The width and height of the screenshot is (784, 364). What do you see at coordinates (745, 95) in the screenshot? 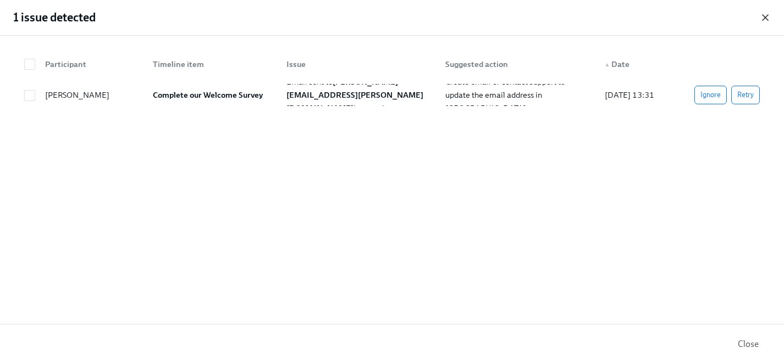
I see `span: Retry` at bounding box center [745, 95].